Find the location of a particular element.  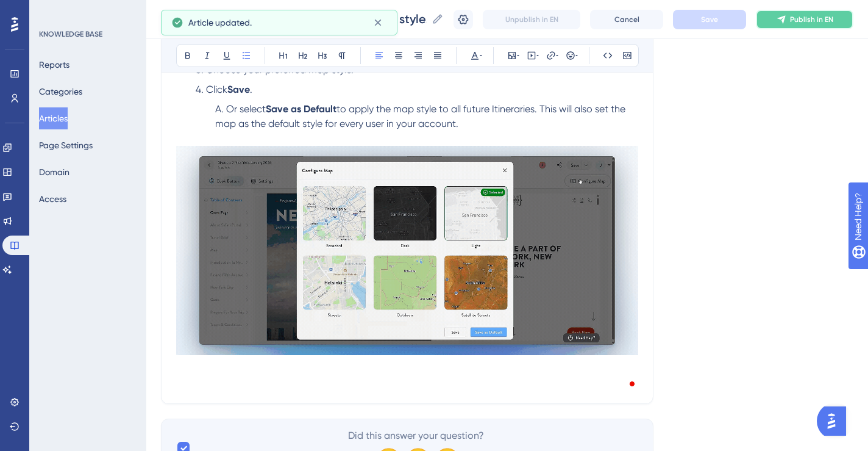

div: KNOWLEDGE BASE is located at coordinates (71, 34).